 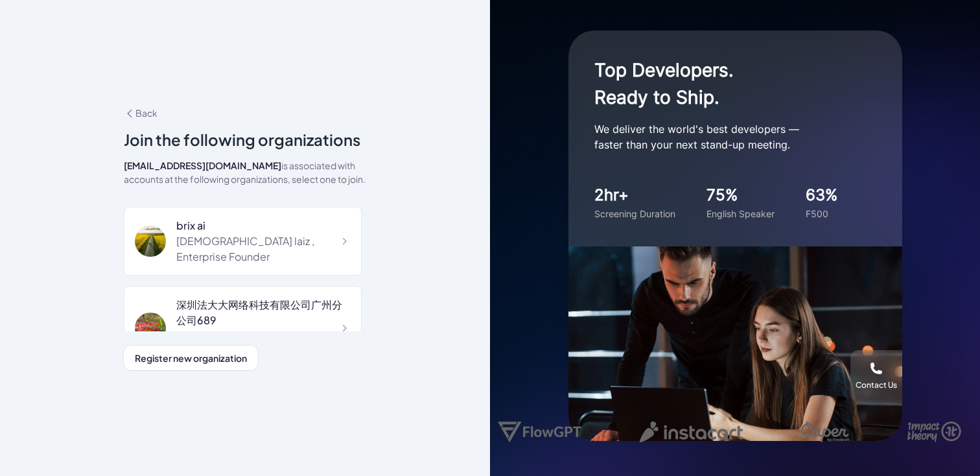 What do you see at coordinates (724, 137) in the screenshot?
I see `p: We deliver the world's best developers — faster than your next stand-up meeting.` at bounding box center [724, 137].